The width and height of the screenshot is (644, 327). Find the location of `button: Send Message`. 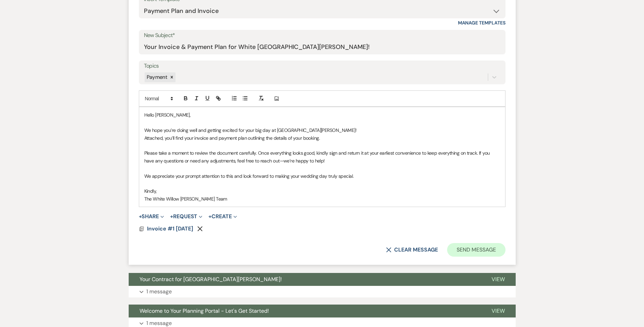

button: Send Message is located at coordinates (476, 250).